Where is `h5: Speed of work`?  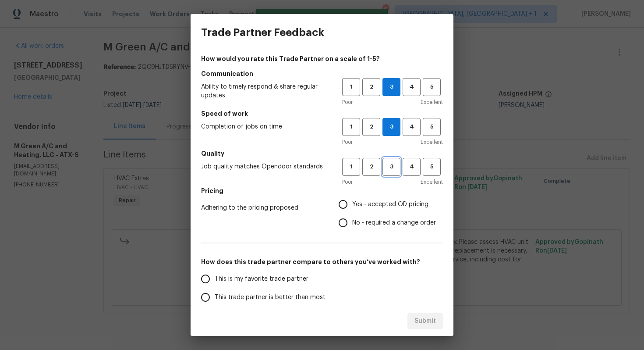 h5: Speed of work is located at coordinates (322, 114).